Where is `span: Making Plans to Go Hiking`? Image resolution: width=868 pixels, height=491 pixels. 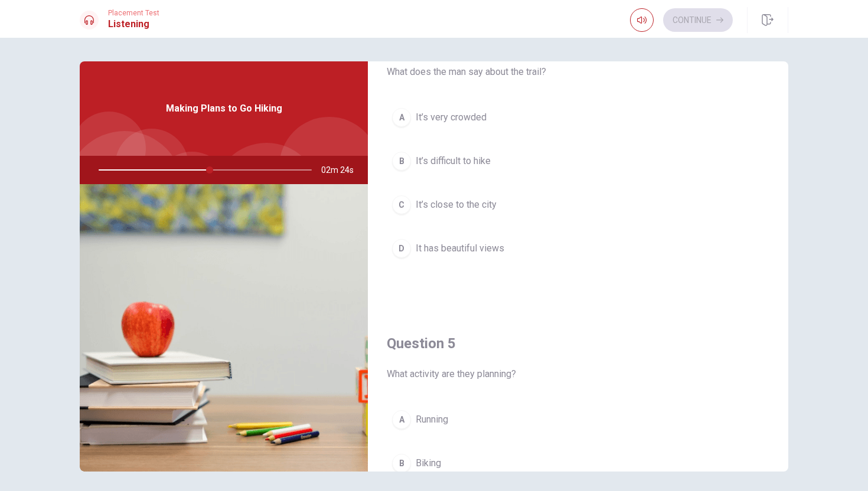
span: Making Plans to Go Hiking is located at coordinates (224, 109).